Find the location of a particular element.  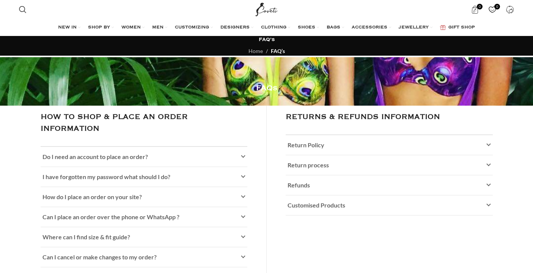

a: NEW IN is located at coordinates (69, 28).